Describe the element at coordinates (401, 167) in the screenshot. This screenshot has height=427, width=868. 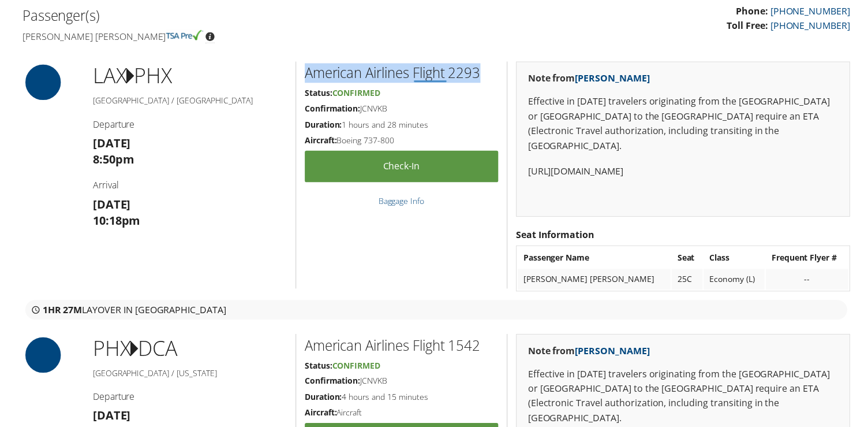
I see `a: Check-in` at that location.